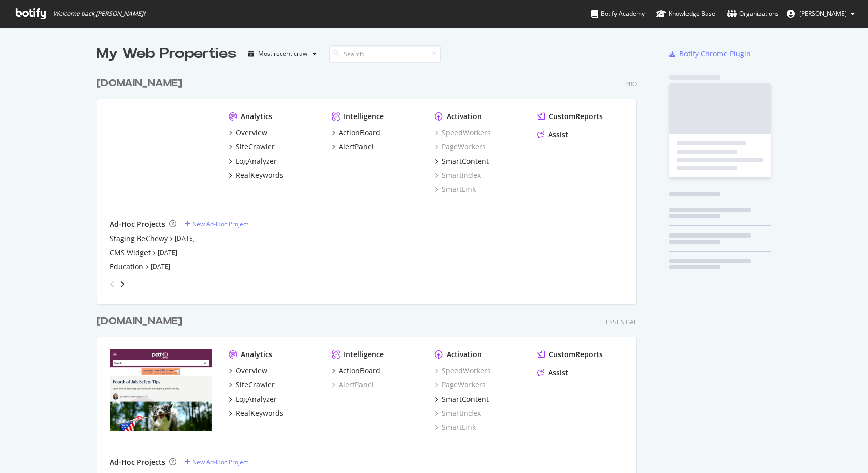  What do you see at coordinates (753, 14) in the screenshot?
I see `div: Organizations` at bounding box center [753, 14].